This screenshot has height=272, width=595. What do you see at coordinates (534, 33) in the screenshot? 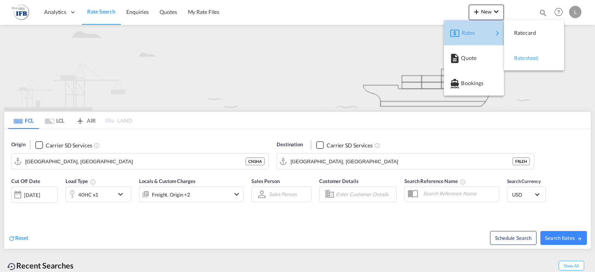
I see `div: Ratecard` at bounding box center [534, 33].